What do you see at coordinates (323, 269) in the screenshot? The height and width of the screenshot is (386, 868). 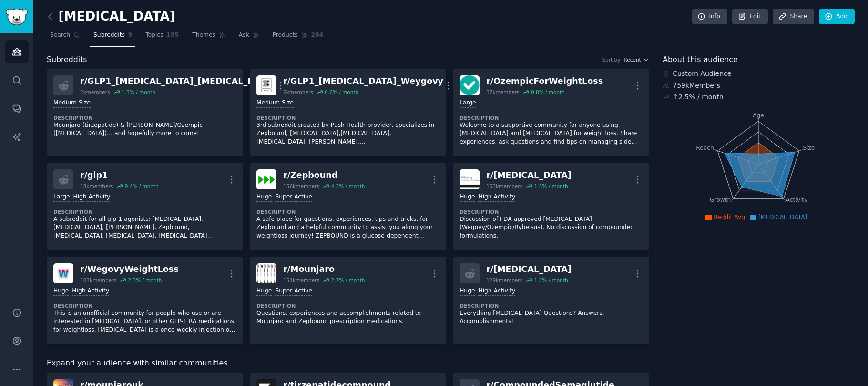 I see `div: r/ Mounjaro` at bounding box center [323, 269].